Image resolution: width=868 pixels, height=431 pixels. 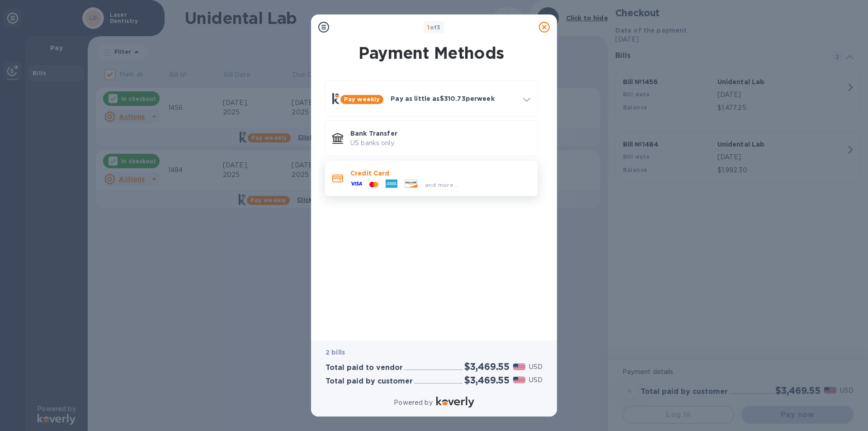 I want to click on p: US banks only., so click(x=441, y=143).